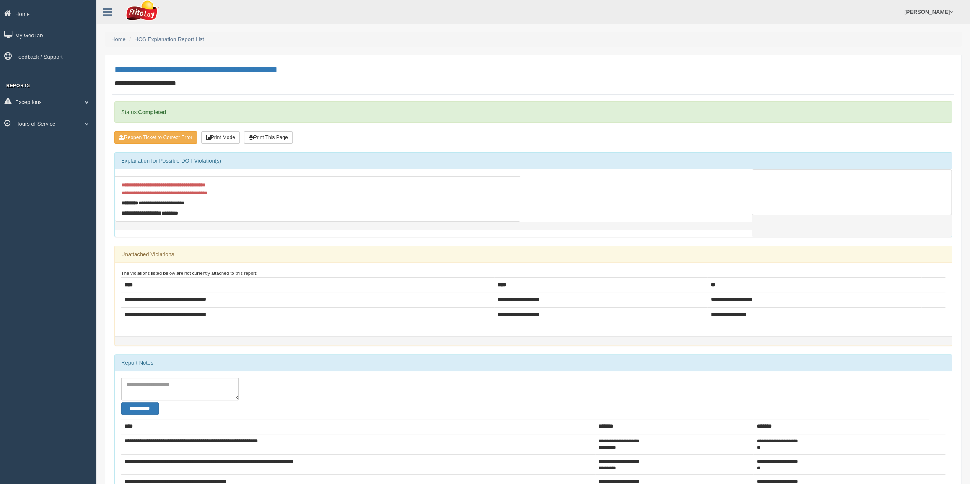 This screenshot has height=484, width=970. Describe the element at coordinates (533, 255) in the screenshot. I see `div: Unattached Violations` at that location.